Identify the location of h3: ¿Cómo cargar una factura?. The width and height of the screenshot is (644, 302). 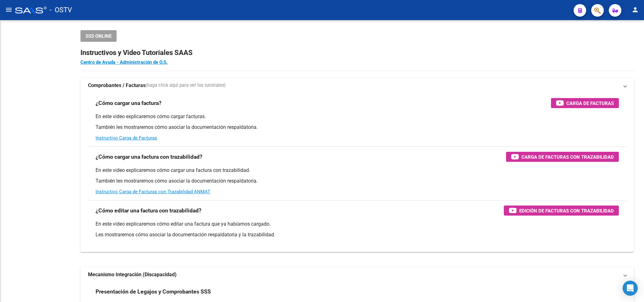
(128, 103).